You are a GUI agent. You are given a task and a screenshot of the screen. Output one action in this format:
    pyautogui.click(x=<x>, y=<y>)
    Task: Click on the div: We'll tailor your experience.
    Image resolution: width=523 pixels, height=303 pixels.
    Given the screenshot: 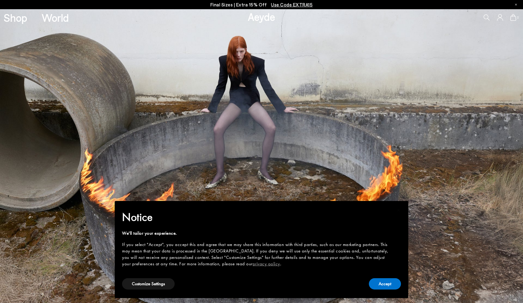 What is the action you would take?
    pyautogui.click(x=257, y=233)
    